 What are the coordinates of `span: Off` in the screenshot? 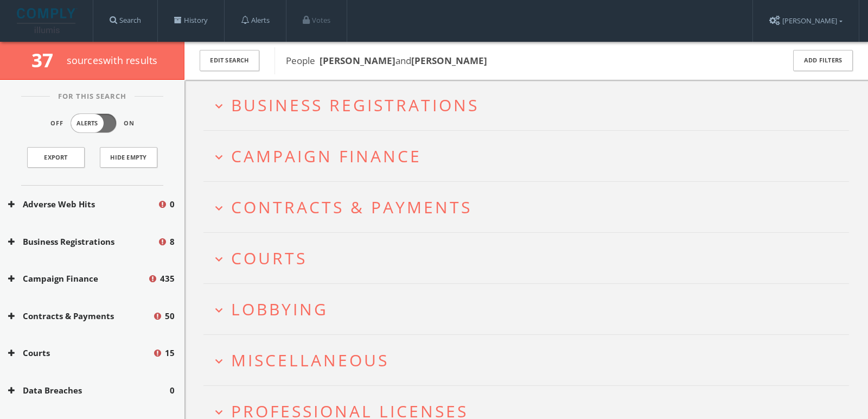 It's located at (57, 123).